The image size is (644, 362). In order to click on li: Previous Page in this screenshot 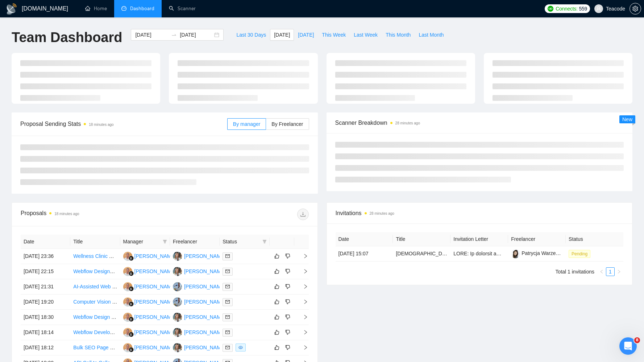, I will do `click(602, 272)`.